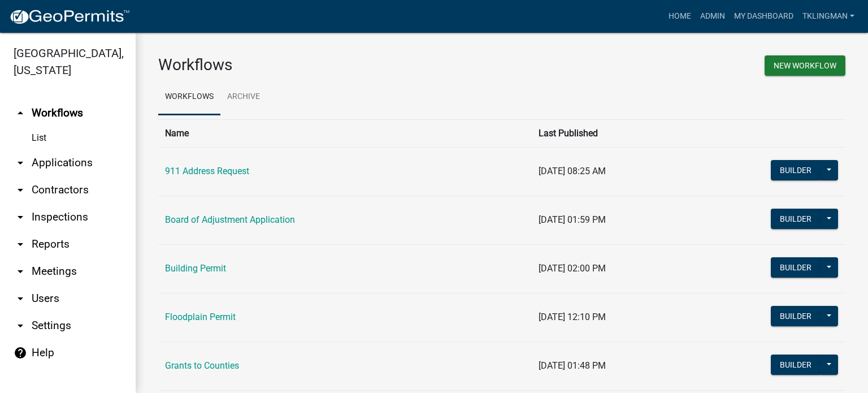  Describe the element at coordinates (609, 133) in the screenshot. I see `th: Last Published` at that location.